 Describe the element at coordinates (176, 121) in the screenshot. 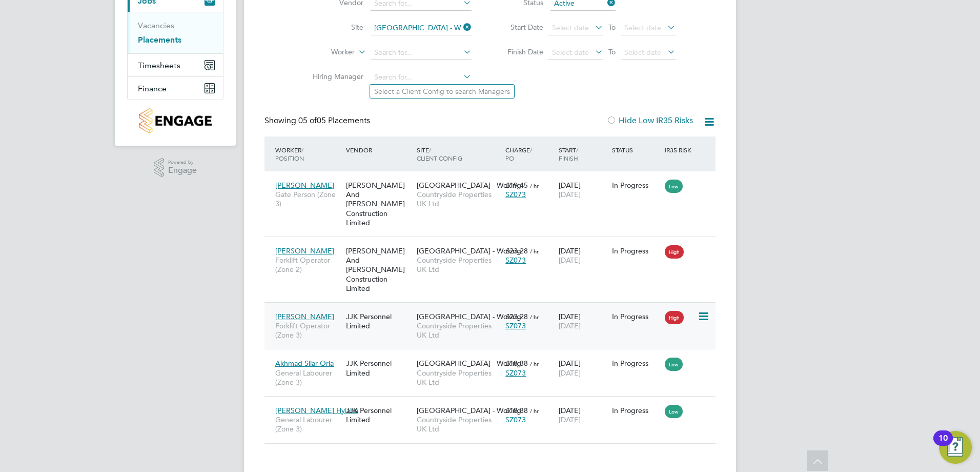

I see `a: Go to home page` at that location.